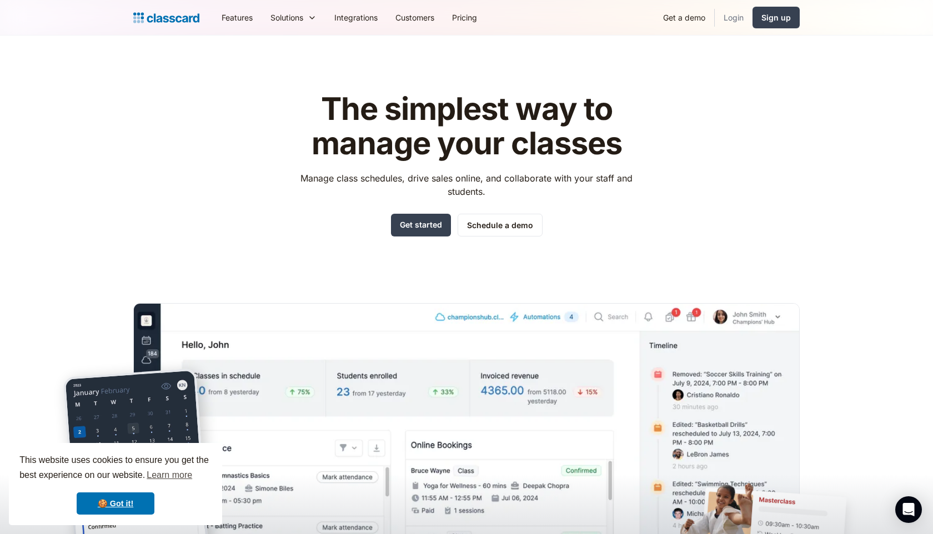 This screenshot has width=933, height=534. Describe the element at coordinates (356, 17) in the screenshot. I see `a: Integrations` at that location.